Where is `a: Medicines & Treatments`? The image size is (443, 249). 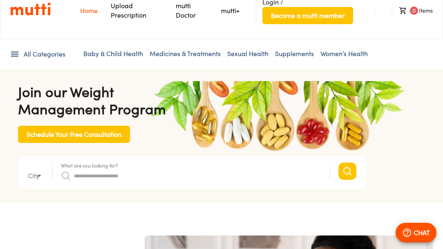
a: Medicines & Treatments is located at coordinates (185, 54).